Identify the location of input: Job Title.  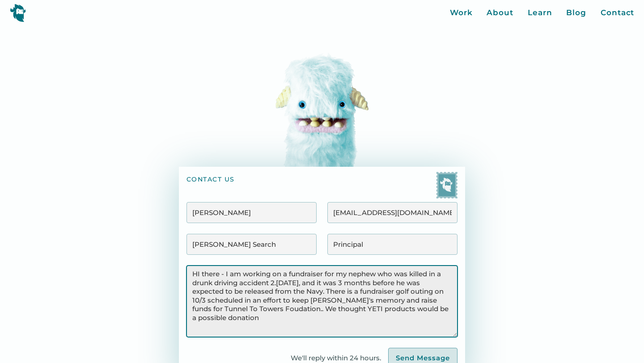
(392, 244).